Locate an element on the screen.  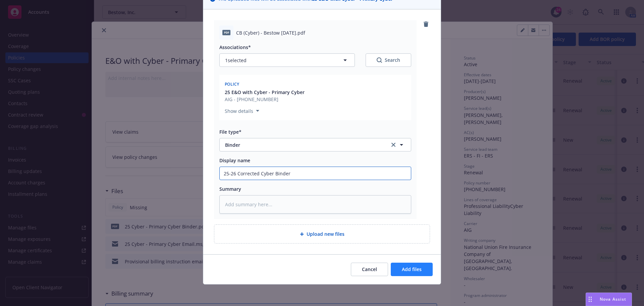
span: Cancel is located at coordinates (369, 269).